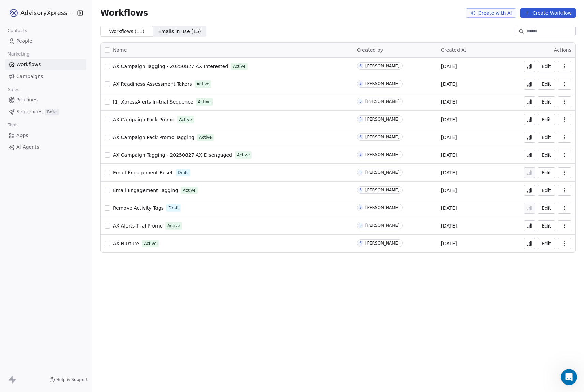 The width and height of the screenshot is (584, 392). I want to click on a: Remove Activity Tags, so click(138, 208).